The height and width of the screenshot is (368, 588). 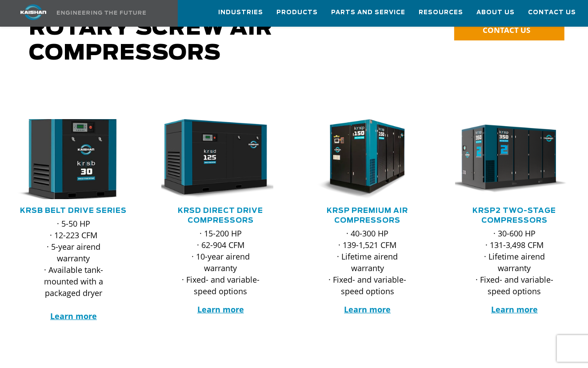 What do you see at coordinates (441, 13) in the screenshot?
I see `span: Resources` at bounding box center [441, 13].